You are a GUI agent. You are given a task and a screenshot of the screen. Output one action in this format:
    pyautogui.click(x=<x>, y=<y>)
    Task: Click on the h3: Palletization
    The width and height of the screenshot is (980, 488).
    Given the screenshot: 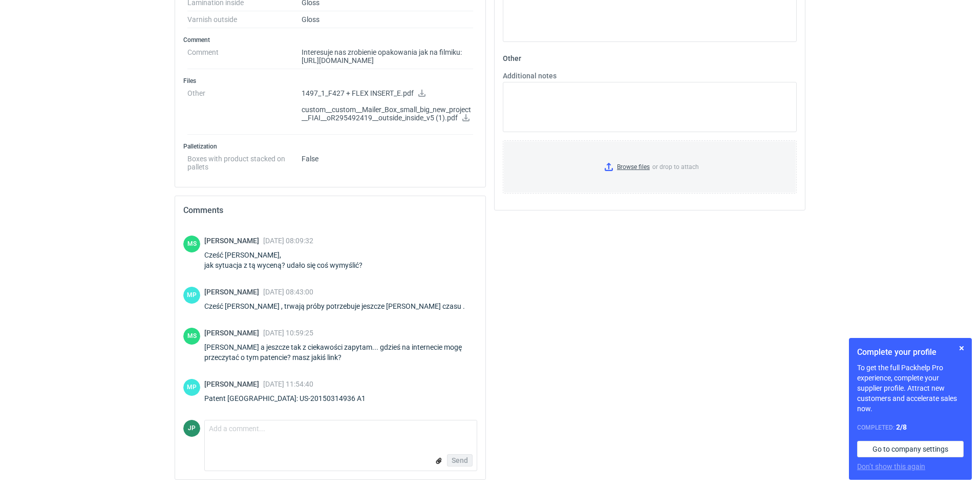 What is the action you would take?
    pyautogui.click(x=331, y=146)
    